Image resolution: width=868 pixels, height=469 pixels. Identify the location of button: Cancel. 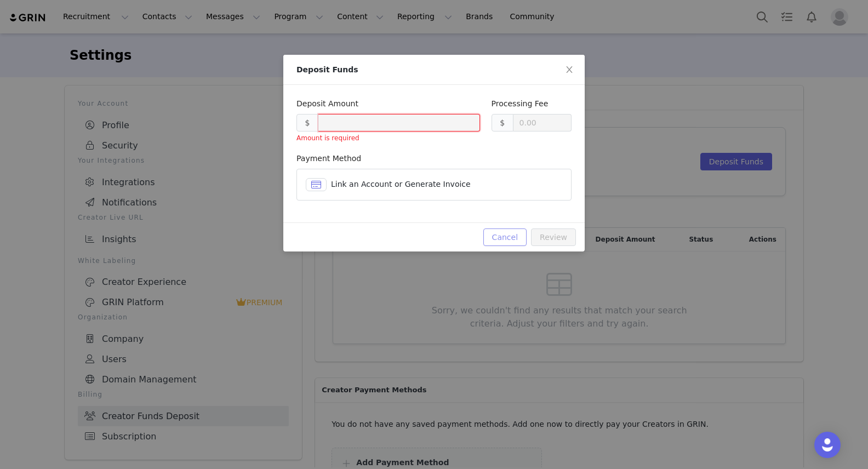
(505, 237).